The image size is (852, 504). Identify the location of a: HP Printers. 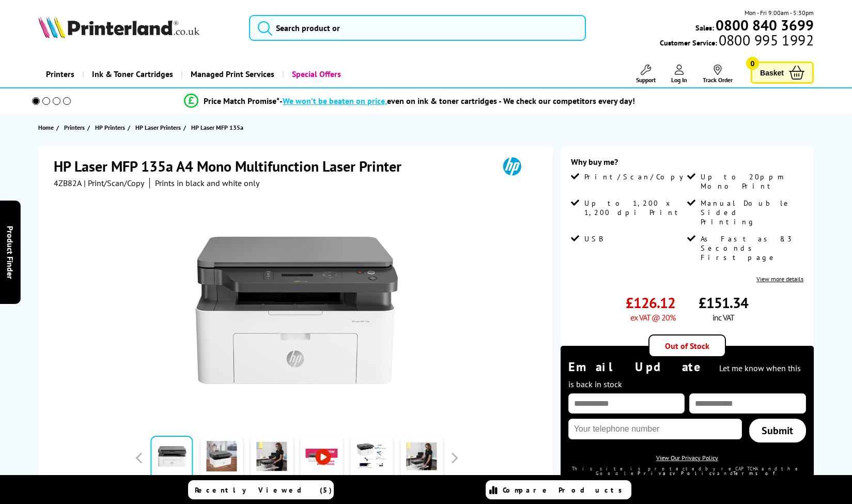
(111, 127).